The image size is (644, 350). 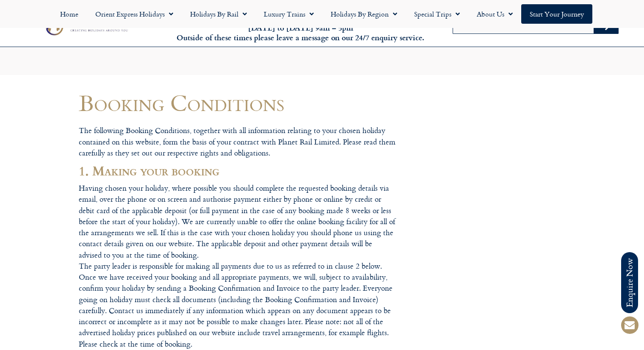 What do you see at coordinates (134, 14) in the screenshot?
I see `a: Orient Express Holidays` at bounding box center [134, 14].